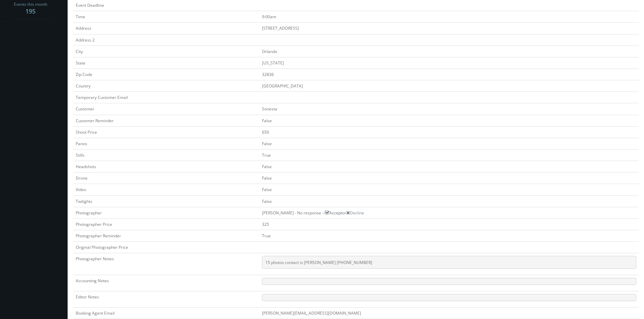 Image resolution: width=644 pixels, height=319 pixels. What do you see at coordinates (166, 167) in the screenshot?
I see `td: Headshots` at bounding box center [166, 167].